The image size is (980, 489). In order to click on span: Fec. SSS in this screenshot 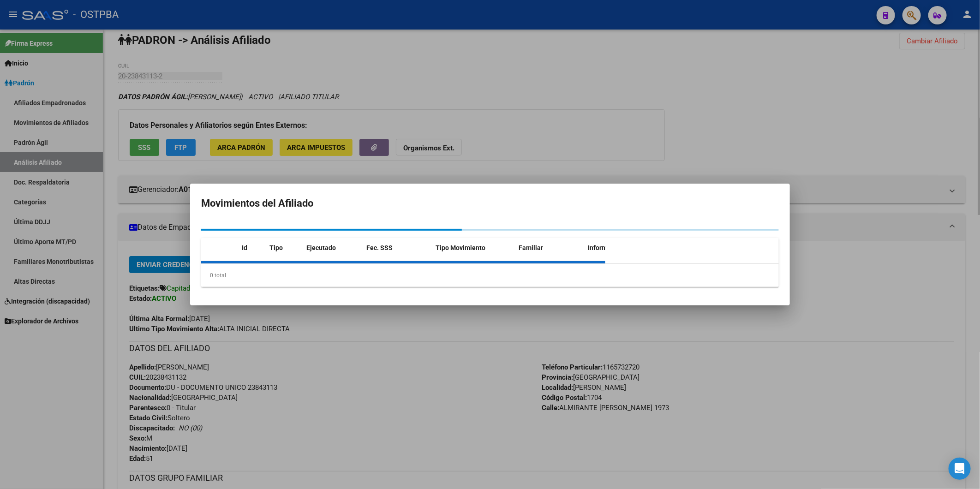, I will do `click(379, 247)`.